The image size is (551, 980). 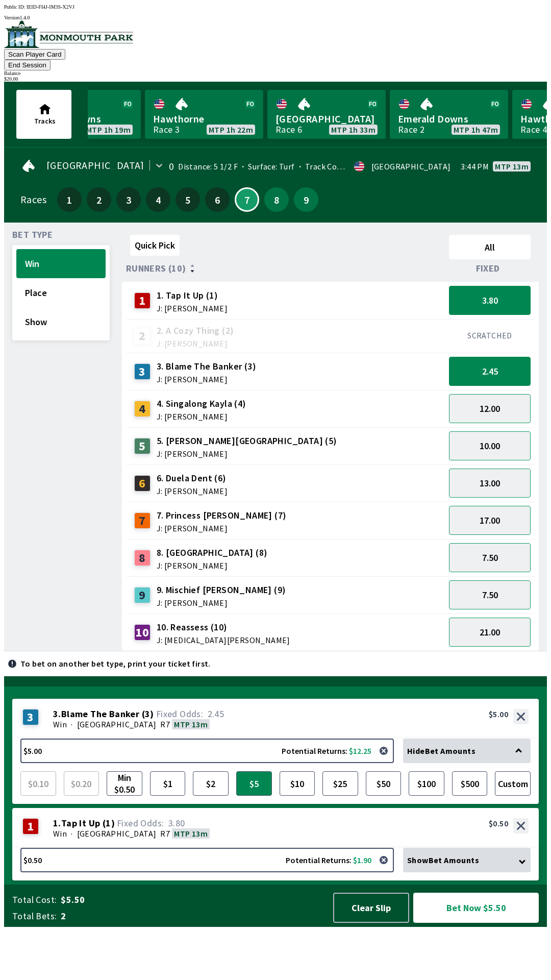 I want to click on div: Runners (10), so click(x=285, y=269).